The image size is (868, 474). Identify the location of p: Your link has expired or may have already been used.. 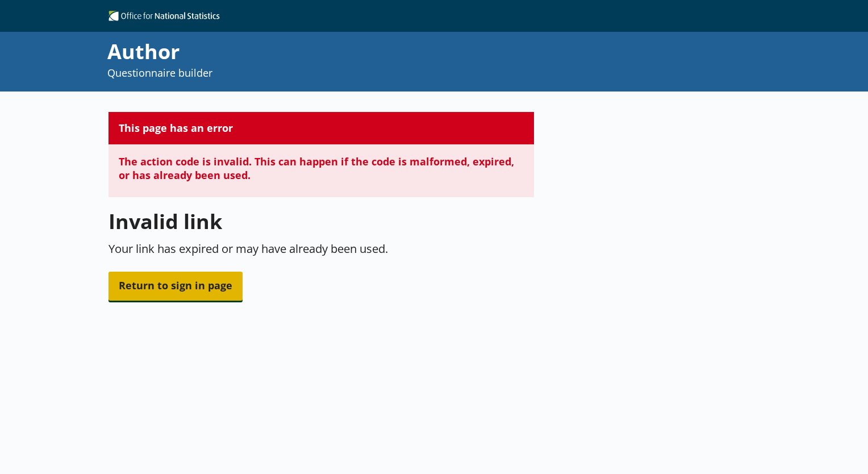
(248, 249).